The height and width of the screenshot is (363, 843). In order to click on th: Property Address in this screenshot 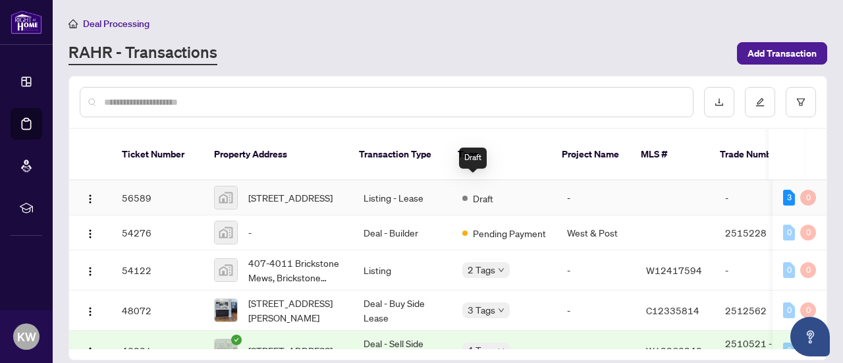, I will do `click(276, 155)`.